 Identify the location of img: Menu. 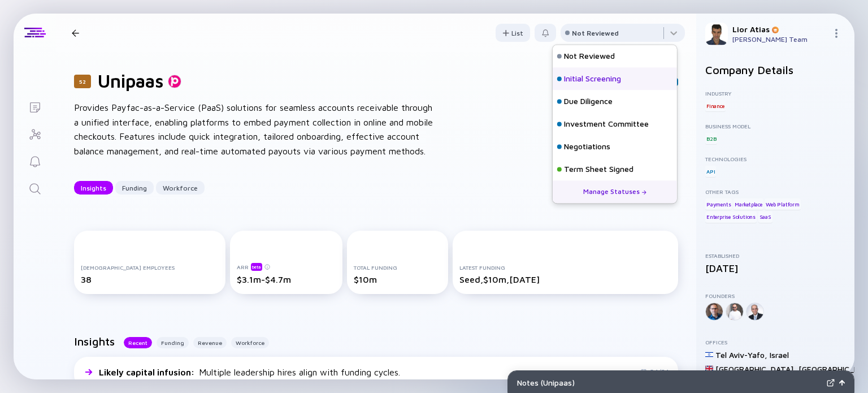
(836, 34).